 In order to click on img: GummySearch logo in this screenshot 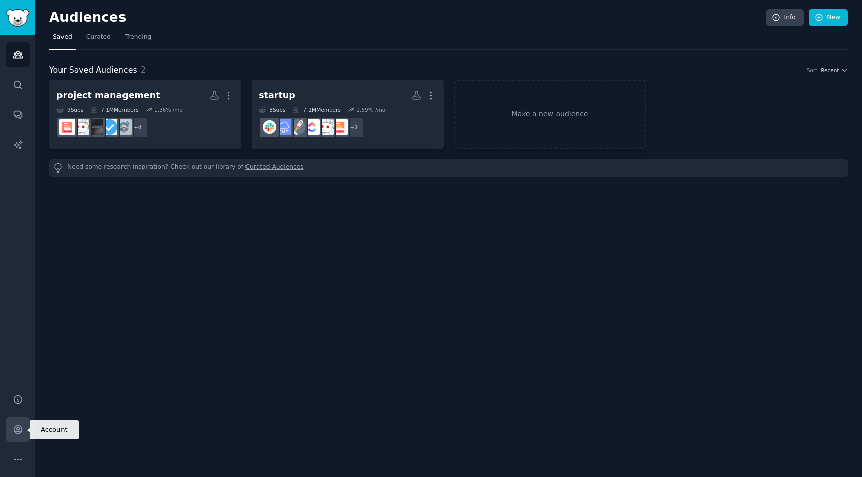, I will do `click(18, 18)`.